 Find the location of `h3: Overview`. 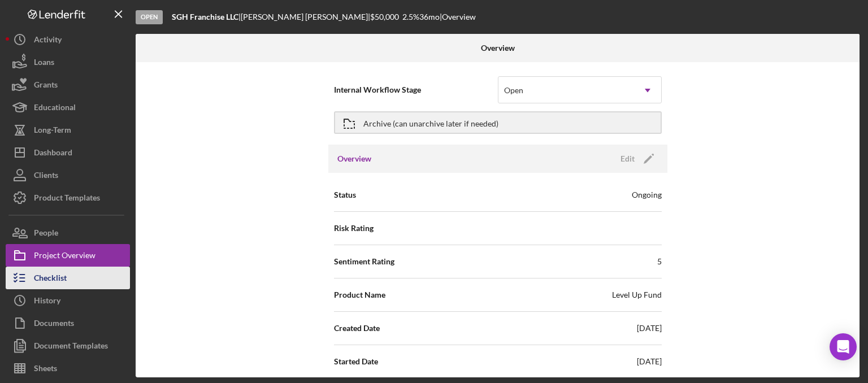

h3: Overview is located at coordinates (354, 159).